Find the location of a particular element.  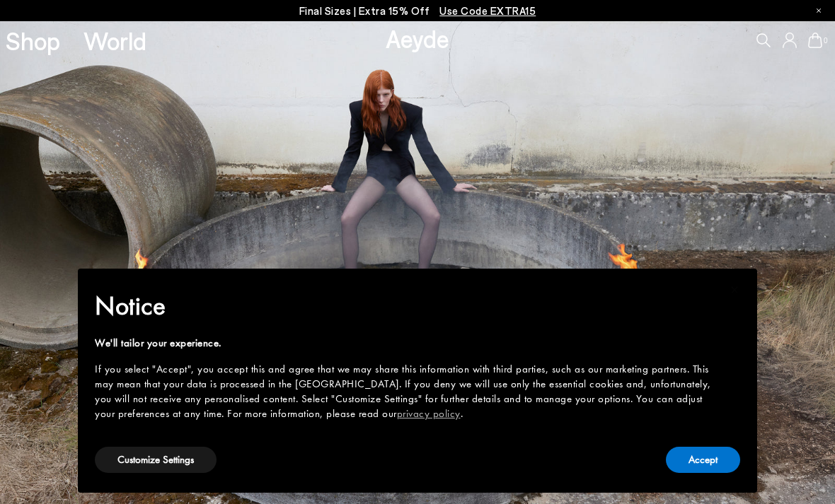

a: privacy policy is located at coordinates (429, 414).